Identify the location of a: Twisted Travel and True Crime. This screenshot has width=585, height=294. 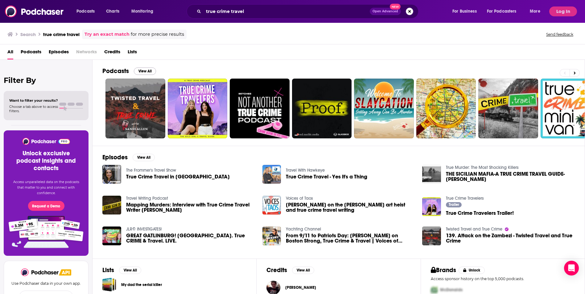
(474, 229).